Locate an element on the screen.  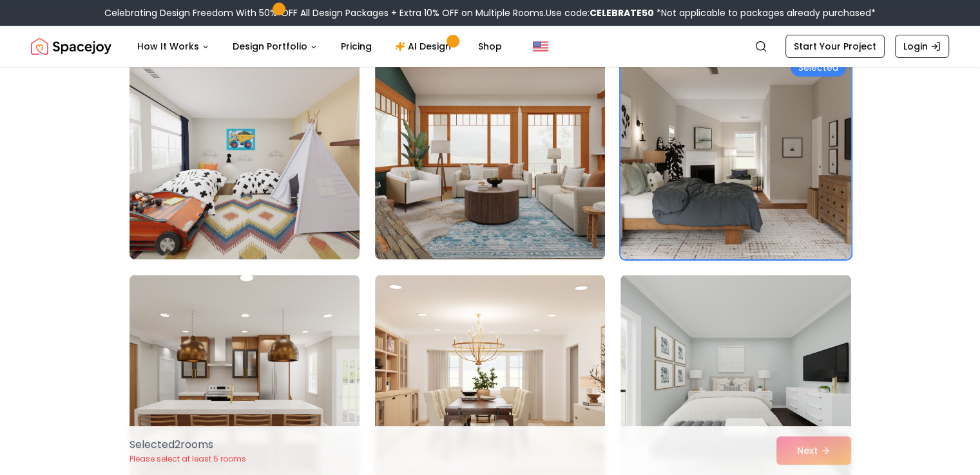
p: Please select at least 5 rooms is located at coordinates (188, 459).